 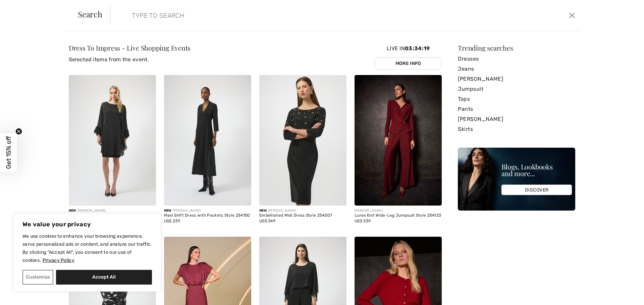 I want to click on button: Close teaser, so click(x=19, y=131).